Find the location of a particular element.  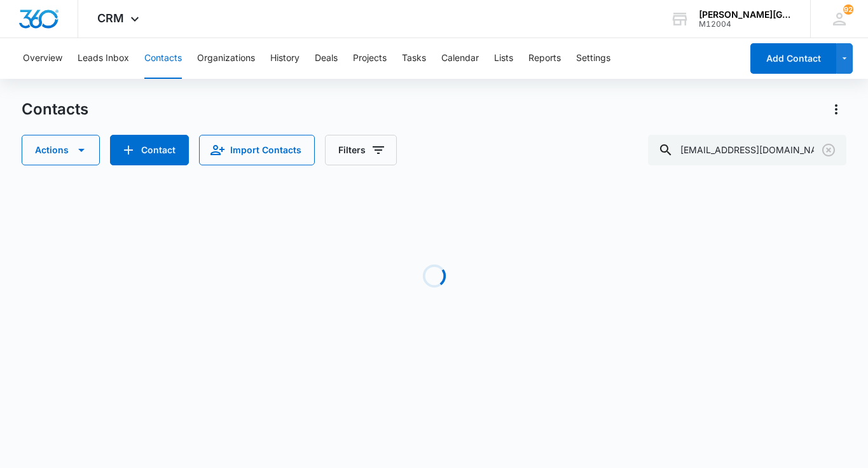

button: Overview is located at coordinates (43, 59).